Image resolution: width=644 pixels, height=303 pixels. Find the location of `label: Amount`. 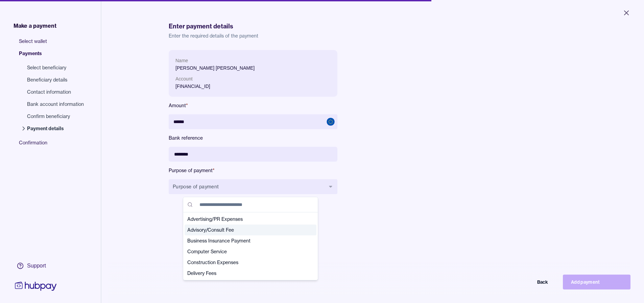

label: Amount is located at coordinates (253, 105).